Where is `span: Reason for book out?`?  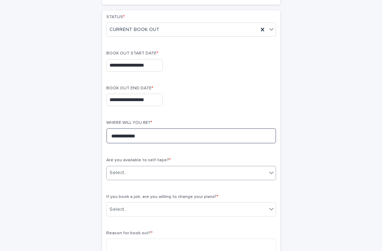 span: Reason for book out? is located at coordinates (129, 234).